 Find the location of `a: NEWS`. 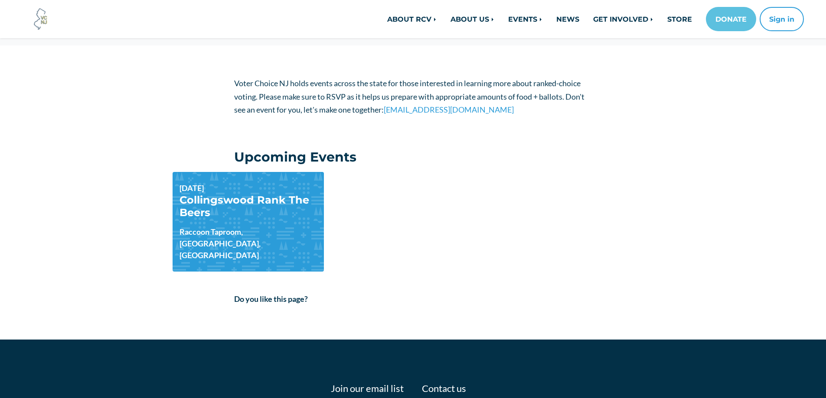

a: NEWS is located at coordinates (567, 19).